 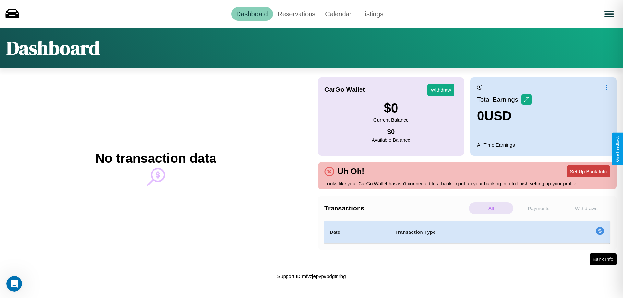 I want to click on div: Give Feedback, so click(x=618, y=149).